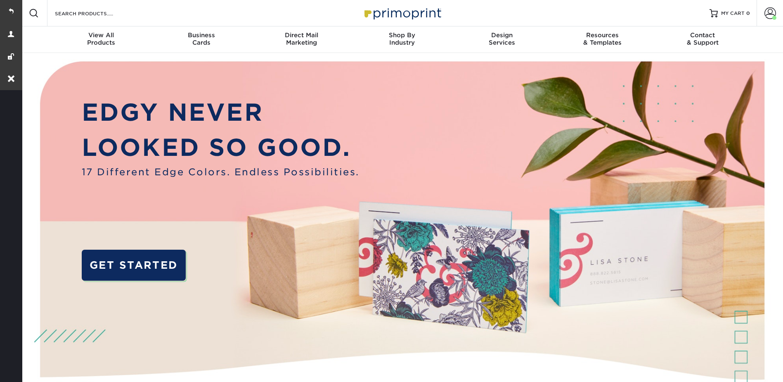  What do you see at coordinates (402, 35) in the screenshot?
I see `span: Shop By` at bounding box center [402, 35].